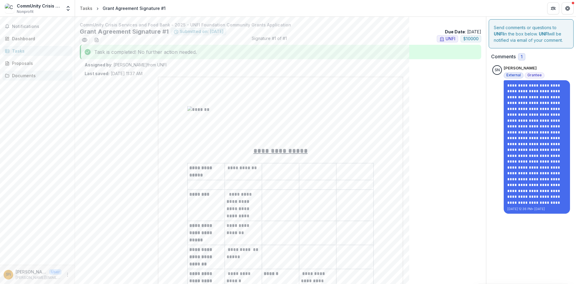 The image size is (576, 284). Describe the element at coordinates (531, 34) in the screenshot. I see `div: Send comments or questions to in the box below. will be notified via email of your comment.` at that location.